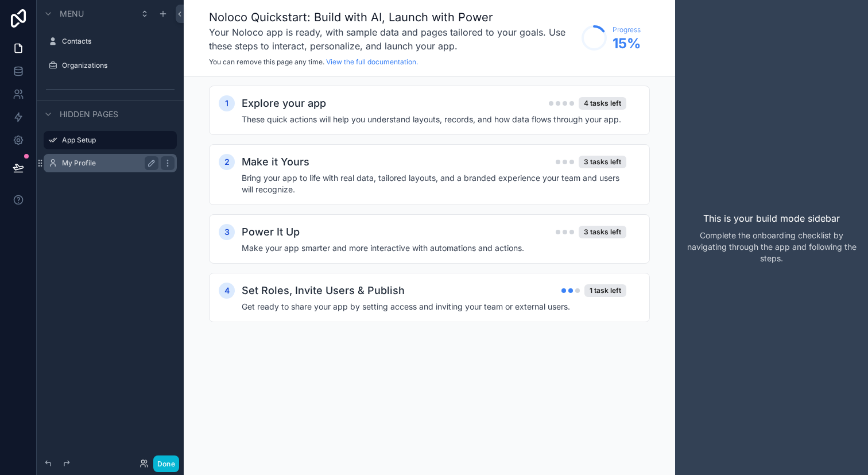 Image resolution: width=868 pixels, height=475 pixels. I want to click on label: My Profile, so click(108, 163).